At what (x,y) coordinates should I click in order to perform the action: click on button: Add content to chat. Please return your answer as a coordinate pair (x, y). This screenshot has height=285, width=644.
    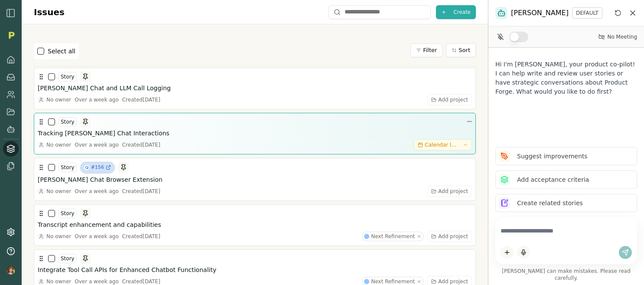
    Looking at the image, I should click on (507, 252).